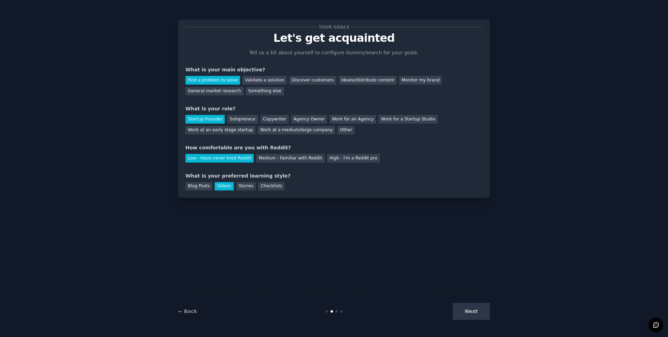 The height and width of the screenshot is (337, 668). I want to click on div: How comfortable are you with Reddit?, so click(334, 148).